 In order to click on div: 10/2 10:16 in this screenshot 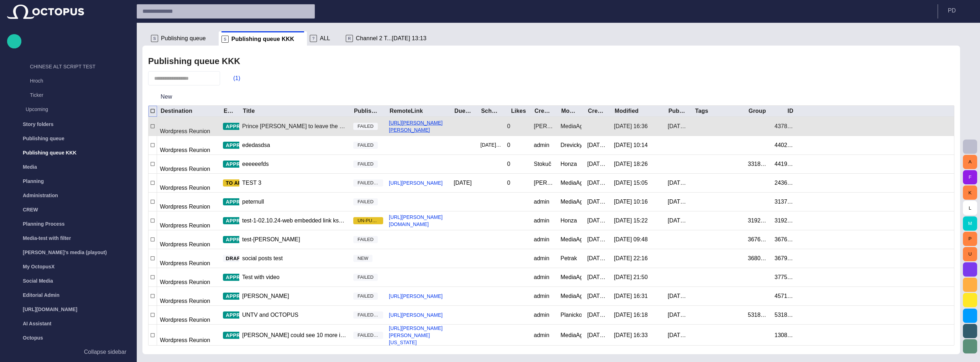, I will do `click(631, 202)`.